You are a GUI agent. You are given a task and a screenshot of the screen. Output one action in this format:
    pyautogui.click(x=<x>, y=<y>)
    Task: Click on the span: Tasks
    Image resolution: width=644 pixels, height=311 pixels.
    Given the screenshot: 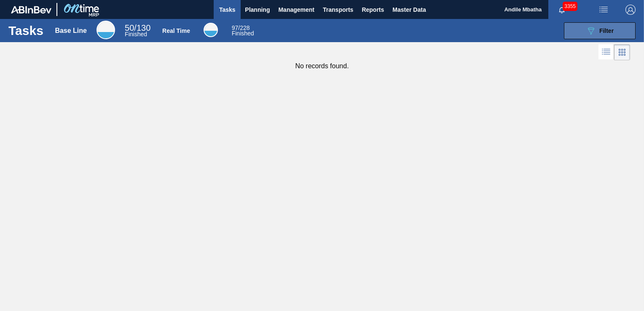 What is the action you would take?
    pyautogui.click(x=227, y=10)
    